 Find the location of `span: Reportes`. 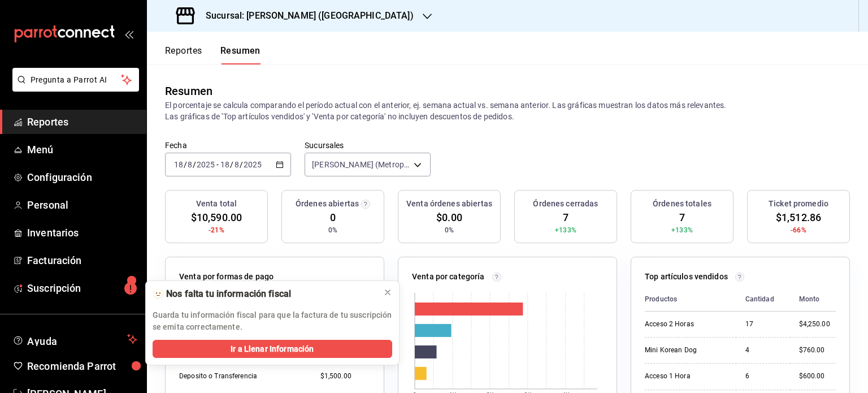

span: Reportes is located at coordinates (82, 121).